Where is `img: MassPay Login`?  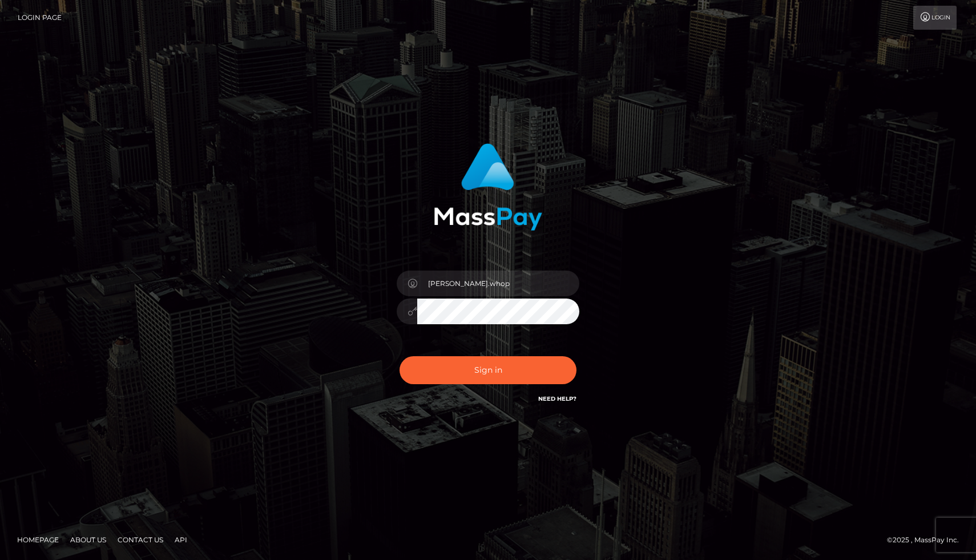 img: MassPay Login is located at coordinates (488, 186).